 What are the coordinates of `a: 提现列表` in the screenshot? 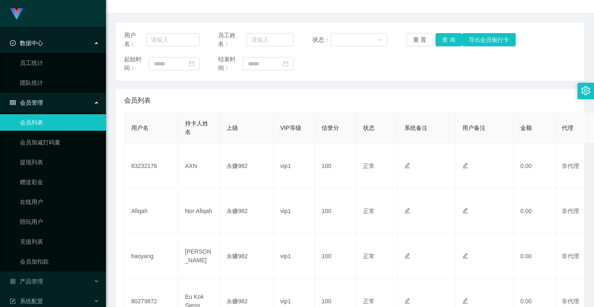 It's located at (60, 162).